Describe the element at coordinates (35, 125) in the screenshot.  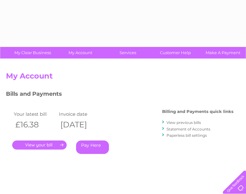
I see `th: £16.38` at that location.